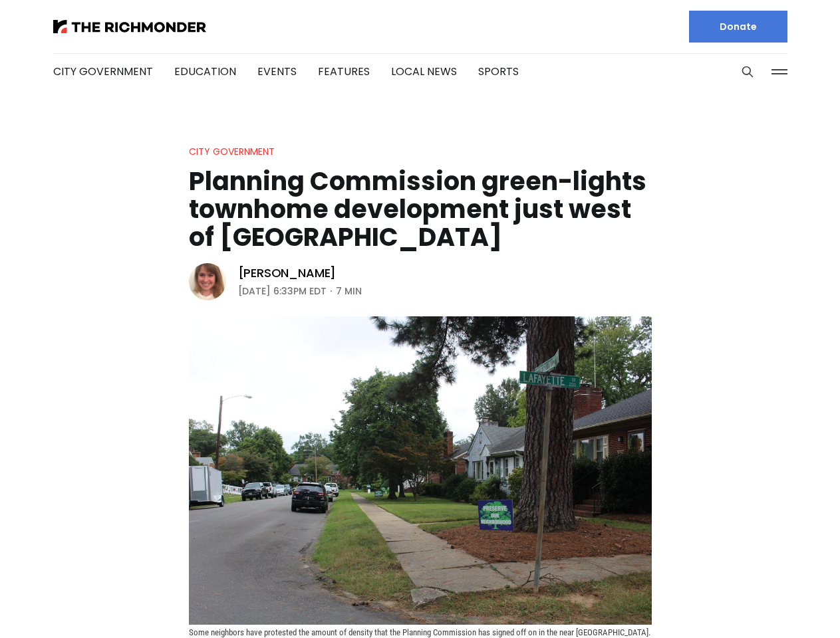 This screenshot has height=638, width=840. I want to click on img: Sarah Vogelsong, so click(208, 282).